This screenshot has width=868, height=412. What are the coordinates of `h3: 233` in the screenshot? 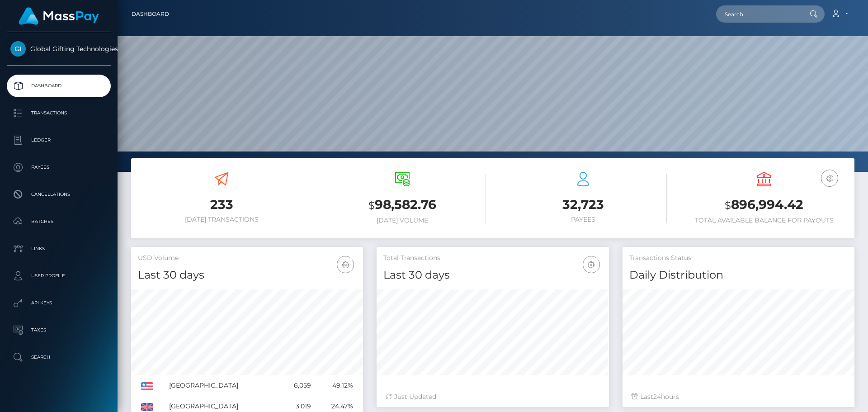 It's located at (222, 204).